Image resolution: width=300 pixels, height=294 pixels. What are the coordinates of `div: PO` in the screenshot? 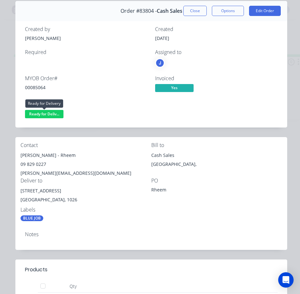 It's located at (216, 181).